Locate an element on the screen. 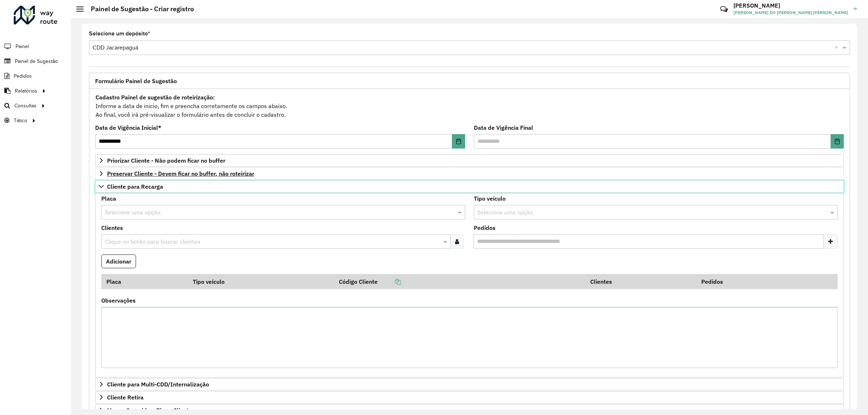 The image size is (868, 415). span: Formulário Painel de Sugestão is located at coordinates (136, 81).